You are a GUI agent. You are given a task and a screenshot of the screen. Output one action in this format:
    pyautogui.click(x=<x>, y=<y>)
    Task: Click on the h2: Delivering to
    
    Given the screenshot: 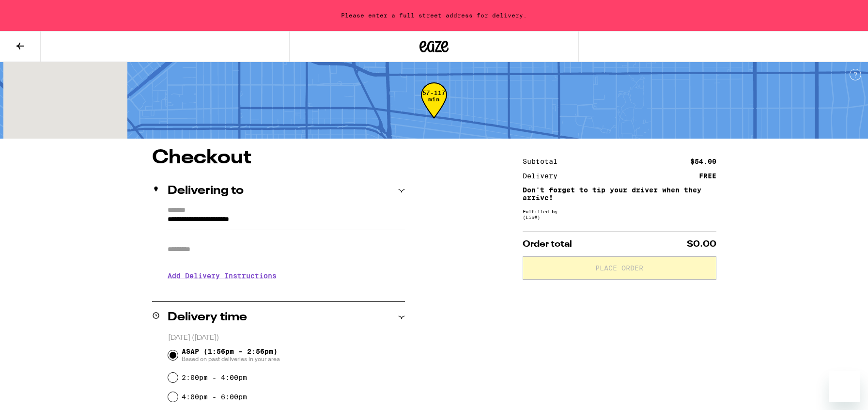 What is the action you would take?
    pyautogui.click(x=205, y=191)
    